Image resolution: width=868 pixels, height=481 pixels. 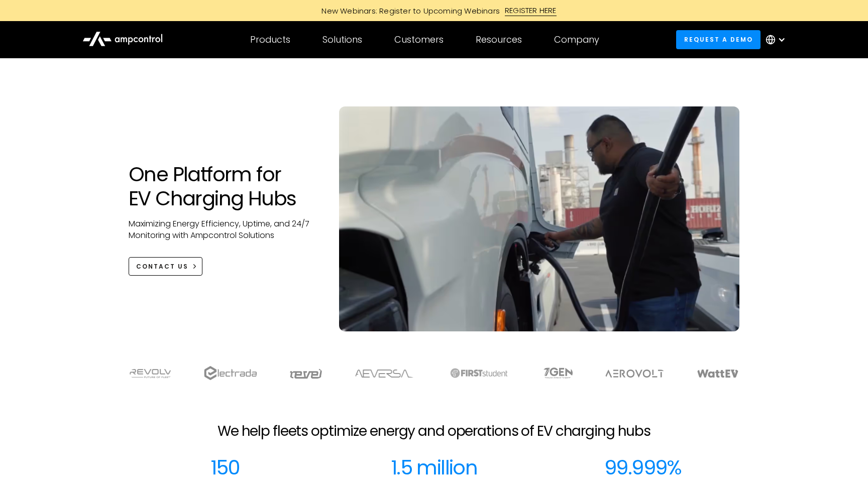 What do you see at coordinates (434, 11) in the screenshot?
I see `a: New Webinars: Register to Upcoming WebinarsREGISTER HERE` at bounding box center [434, 11].